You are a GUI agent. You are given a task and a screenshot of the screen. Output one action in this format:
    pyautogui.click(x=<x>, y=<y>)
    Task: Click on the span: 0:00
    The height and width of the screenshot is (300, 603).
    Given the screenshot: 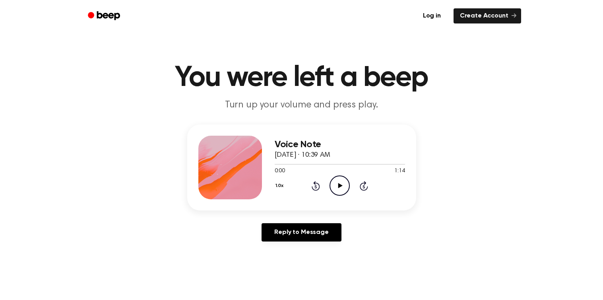 What is the action you would take?
    pyautogui.click(x=280, y=171)
    